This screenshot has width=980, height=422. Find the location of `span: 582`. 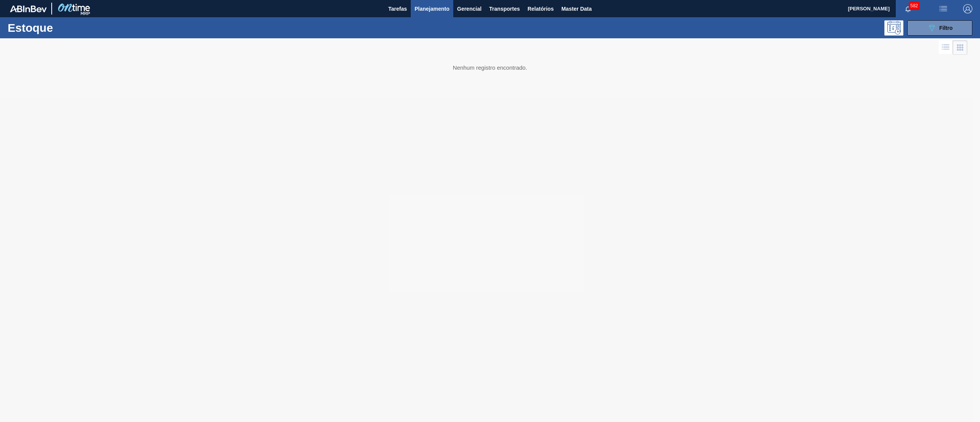

span: 582 is located at coordinates (914, 6).